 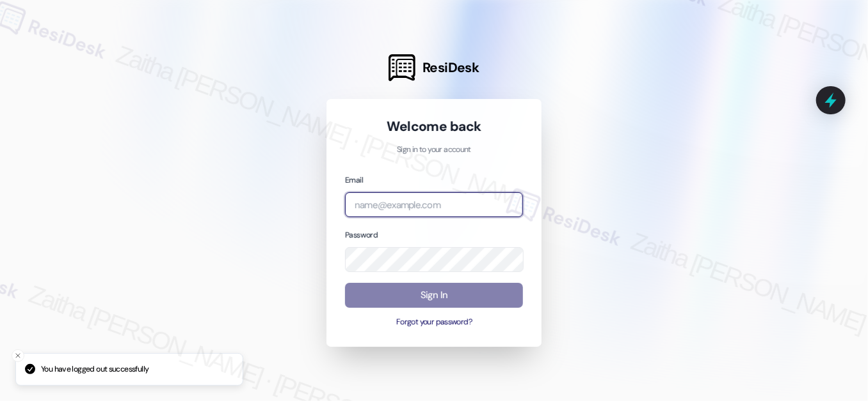 What do you see at coordinates (354, 180) in the screenshot?
I see `label: Email` at bounding box center [354, 180].